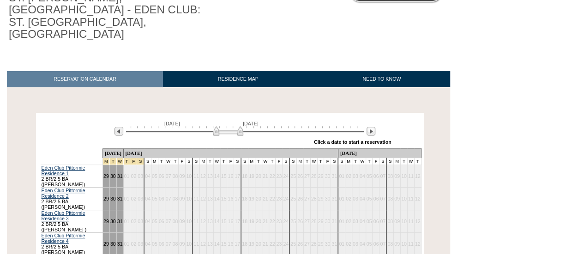 This screenshot has height=254, width=584. I want to click on img: Previous, so click(119, 131).